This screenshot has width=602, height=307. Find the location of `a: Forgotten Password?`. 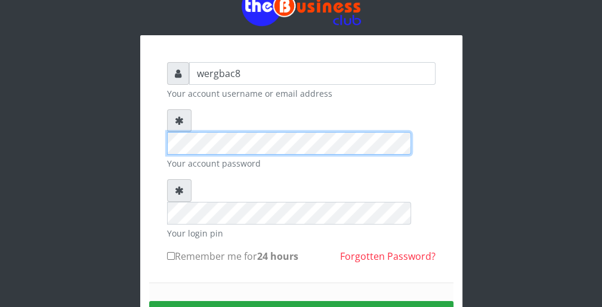

a: Forgotten Password? is located at coordinates (388, 256).